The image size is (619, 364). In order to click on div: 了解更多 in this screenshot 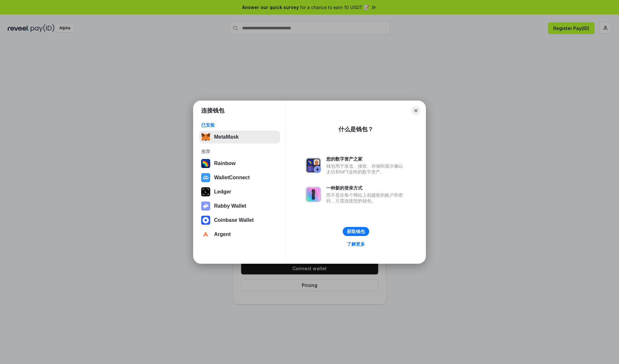, I will do `click(356, 244)`.